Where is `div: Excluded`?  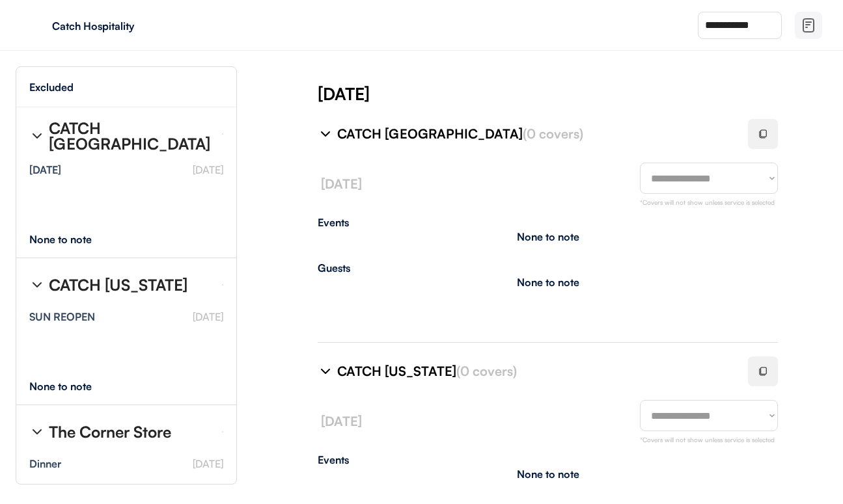 div: Excluded is located at coordinates (51, 87).